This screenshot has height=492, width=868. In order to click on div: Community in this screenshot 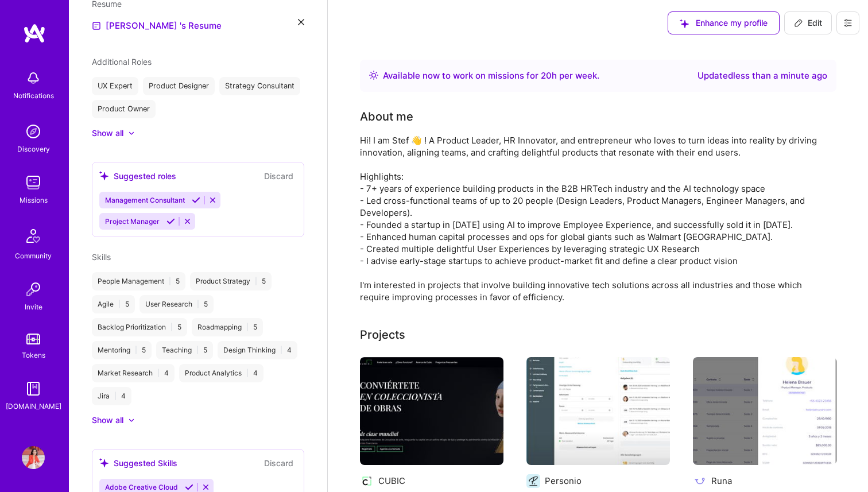, I will do `click(33, 256)`.